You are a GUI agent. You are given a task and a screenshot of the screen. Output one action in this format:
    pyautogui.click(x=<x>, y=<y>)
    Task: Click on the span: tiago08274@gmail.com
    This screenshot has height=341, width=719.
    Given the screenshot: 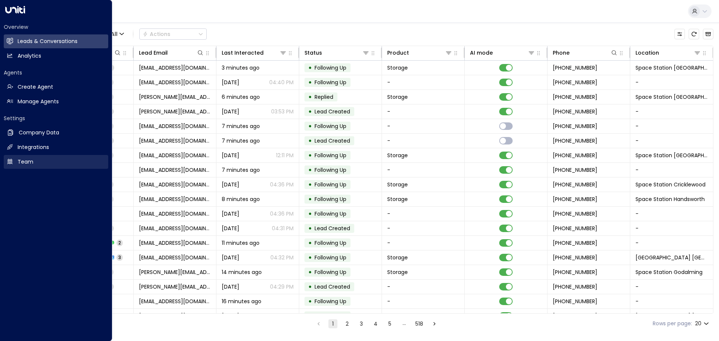 What is the action you would take?
    pyautogui.click(x=175, y=185)
    